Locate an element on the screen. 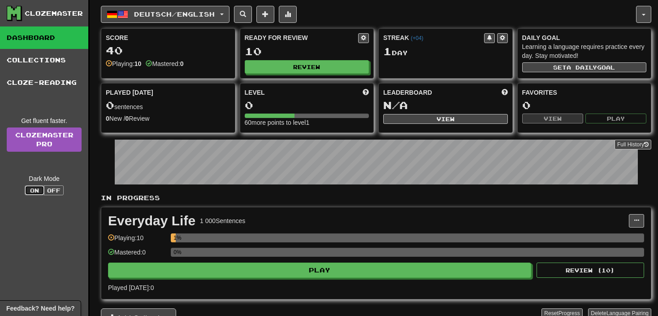  button: Add sentence to collection is located at coordinates (265, 14).